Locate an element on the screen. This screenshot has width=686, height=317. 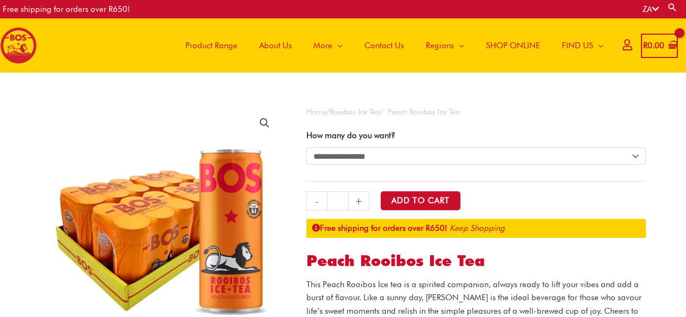
span: R is located at coordinates (645, 46).